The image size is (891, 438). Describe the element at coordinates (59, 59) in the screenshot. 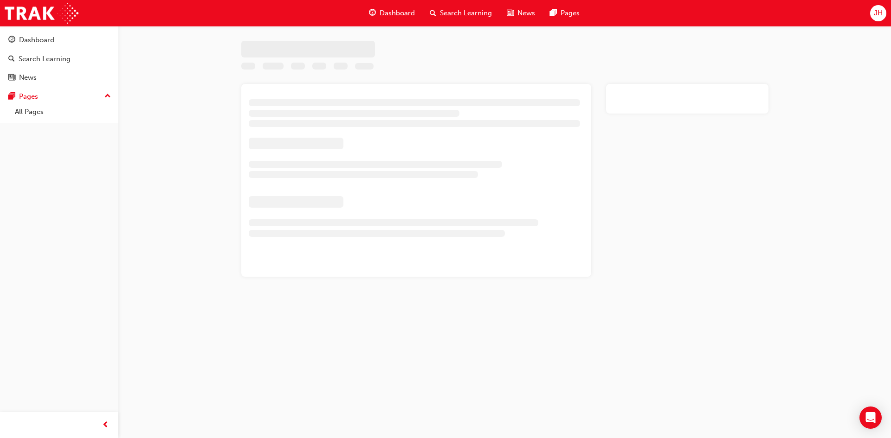

I see `button: DashboardSearch LearningNews` at that location.